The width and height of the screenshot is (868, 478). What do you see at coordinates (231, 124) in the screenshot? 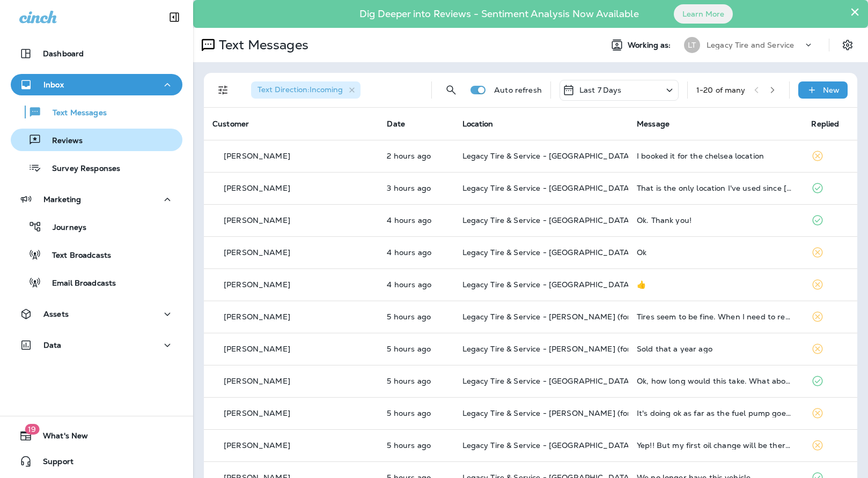
I see `span: Customer` at bounding box center [231, 124].